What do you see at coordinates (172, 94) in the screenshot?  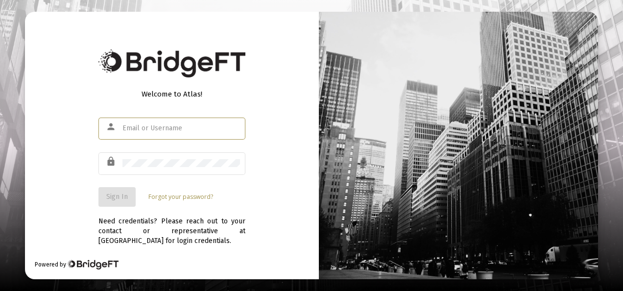 I see `div: Welcome to Atlas!` at bounding box center [172, 94].